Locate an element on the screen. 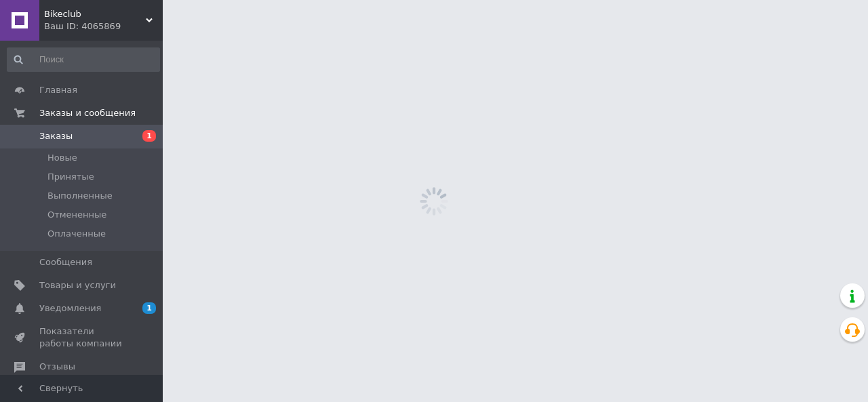 This screenshot has height=402, width=868. span: Оплаченные is located at coordinates (77, 234).